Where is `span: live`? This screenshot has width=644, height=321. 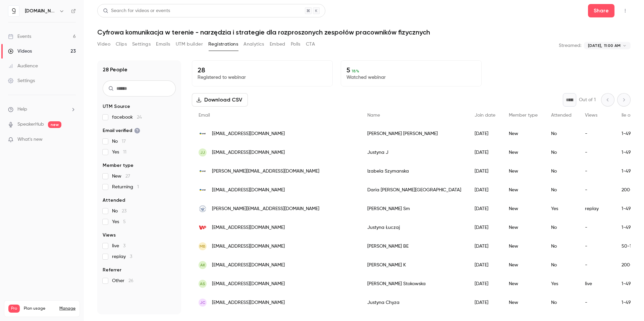
span: live is located at coordinates (119, 246).